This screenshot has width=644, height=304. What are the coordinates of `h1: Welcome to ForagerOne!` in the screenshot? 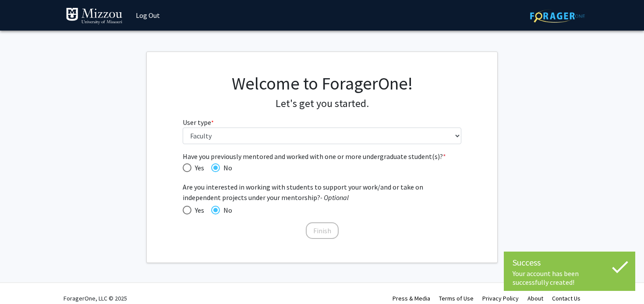 It's located at (322, 84).